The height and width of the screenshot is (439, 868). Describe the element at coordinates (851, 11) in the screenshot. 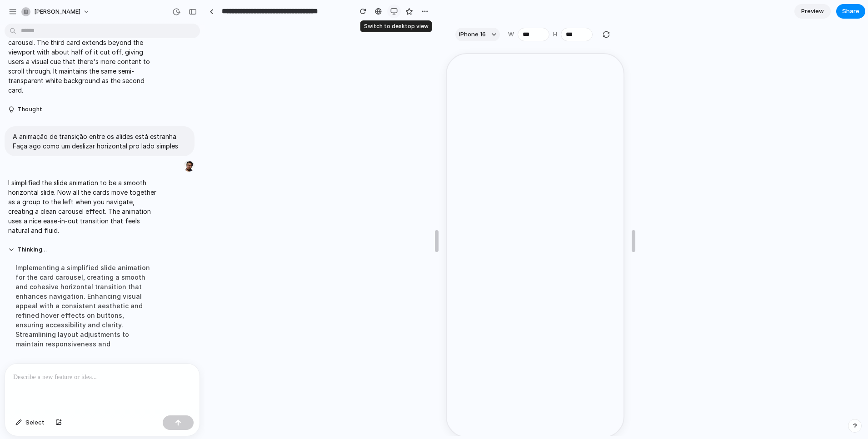

I see `button: Share` at that location.